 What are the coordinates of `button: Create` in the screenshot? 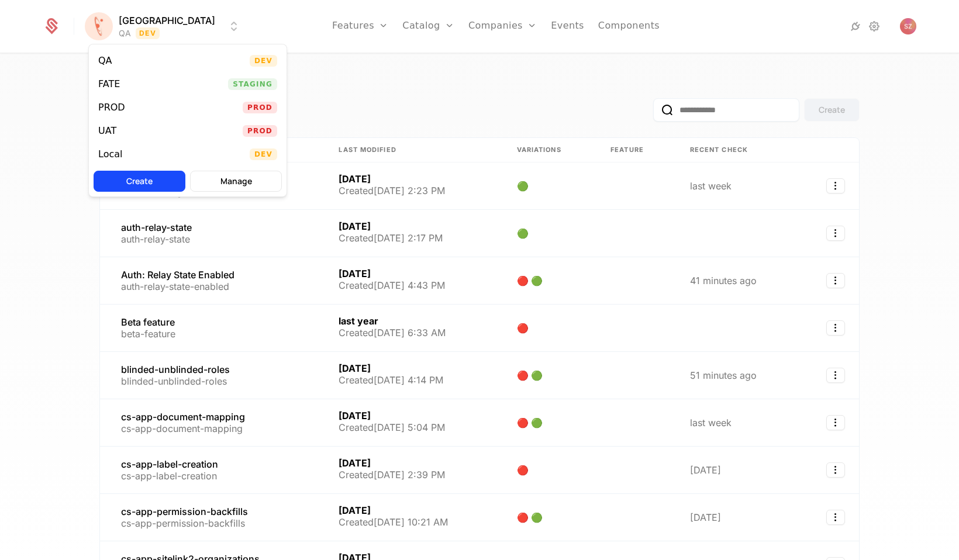 It's located at (139, 181).